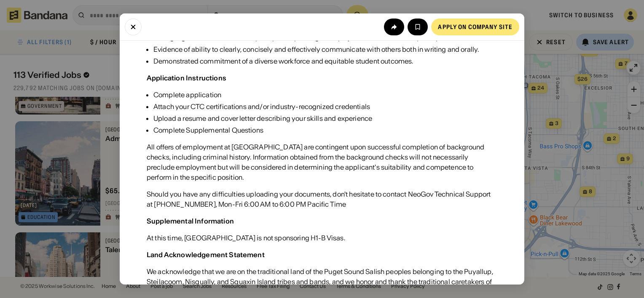 Image resolution: width=644 pixels, height=298 pixels. Describe the element at coordinates (187, 95) in the screenshot. I see `span: Complete application` at that location.